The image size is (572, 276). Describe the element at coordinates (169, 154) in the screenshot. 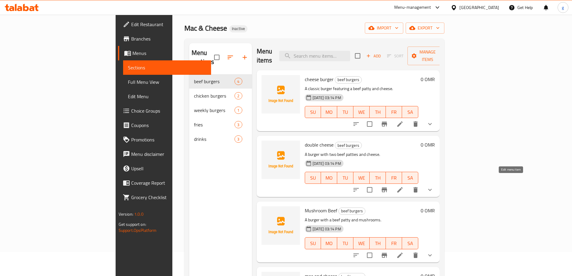

I see `span: Menu disclaimer` at that location.